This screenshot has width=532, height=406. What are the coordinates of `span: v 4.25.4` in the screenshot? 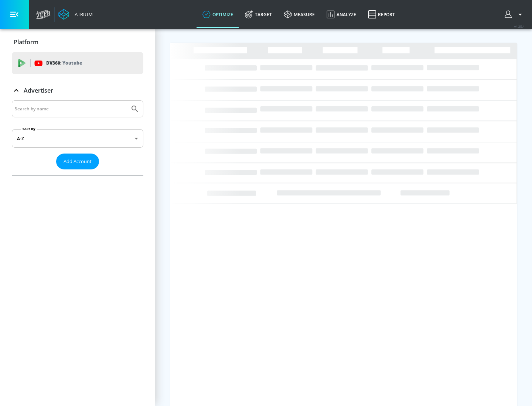 It's located at (519, 26).